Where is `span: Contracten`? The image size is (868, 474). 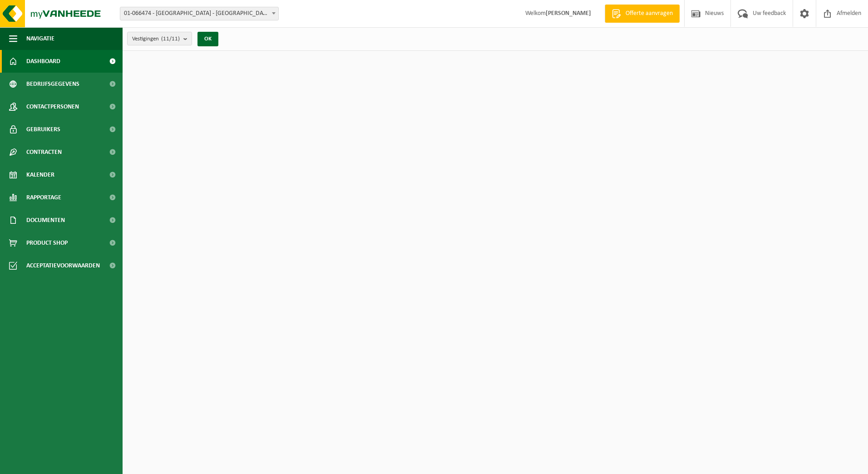
span: Contracten is located at coordinates (44, 152).